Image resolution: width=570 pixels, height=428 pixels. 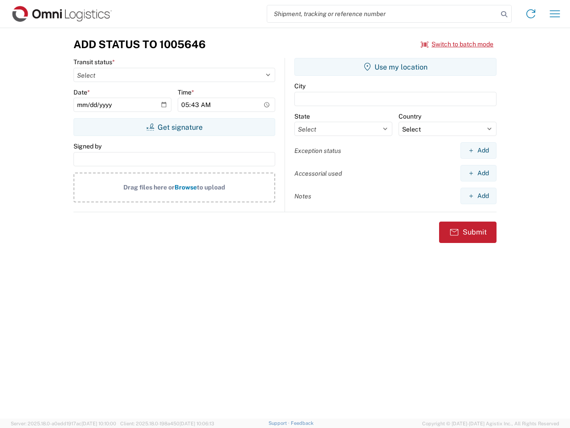 What do you see at coordinates (303, 196) in the screenshot?
I see `label: Notes` at bounding box center [303, 196].